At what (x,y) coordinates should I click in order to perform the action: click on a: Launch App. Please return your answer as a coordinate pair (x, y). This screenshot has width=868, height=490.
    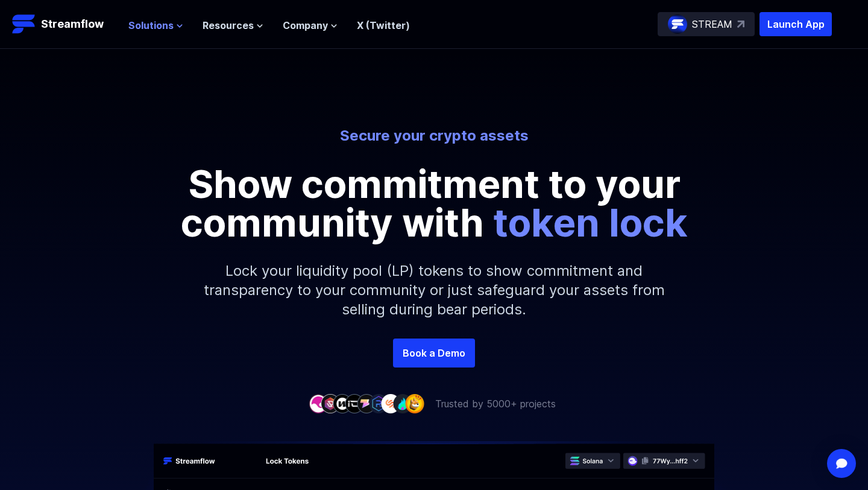
    Looking at the image, I should click on (796, 24).